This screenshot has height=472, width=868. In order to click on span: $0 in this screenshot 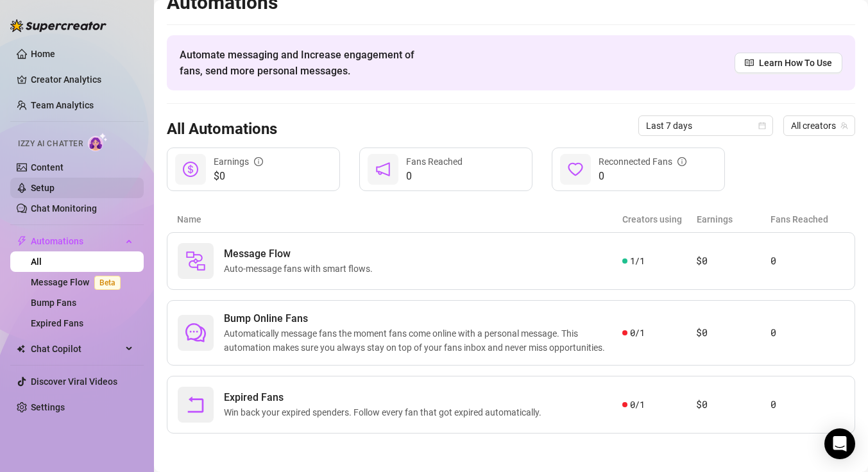, I will do `click(238, 177)`.